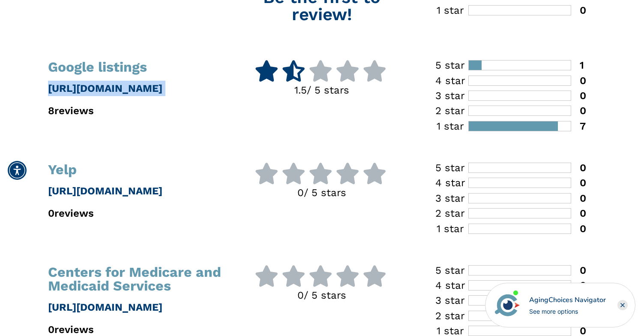 The height and width of the screenshot is (336, 644). I want to click on p: 8 reviews, so click(135, 110).